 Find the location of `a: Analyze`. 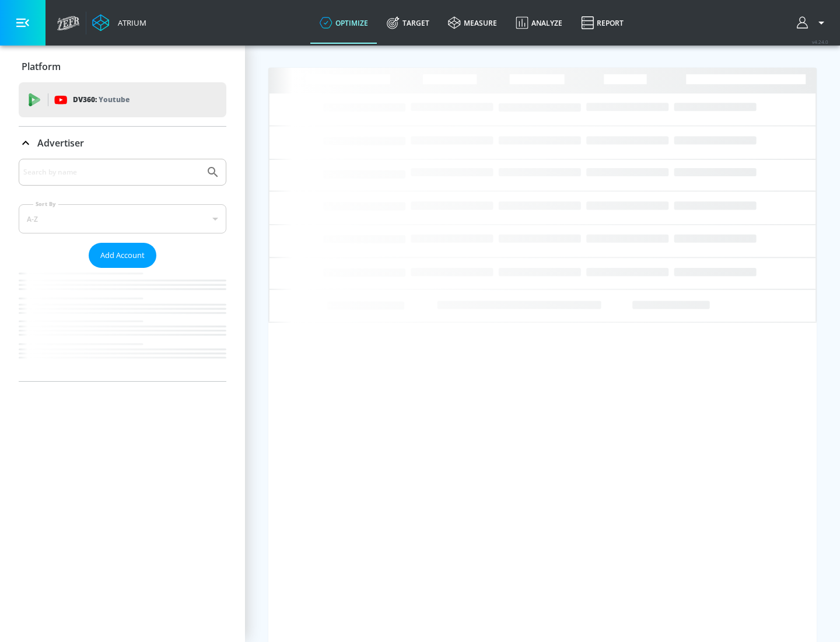

a: Analyze is located at coordinates (539, 22).